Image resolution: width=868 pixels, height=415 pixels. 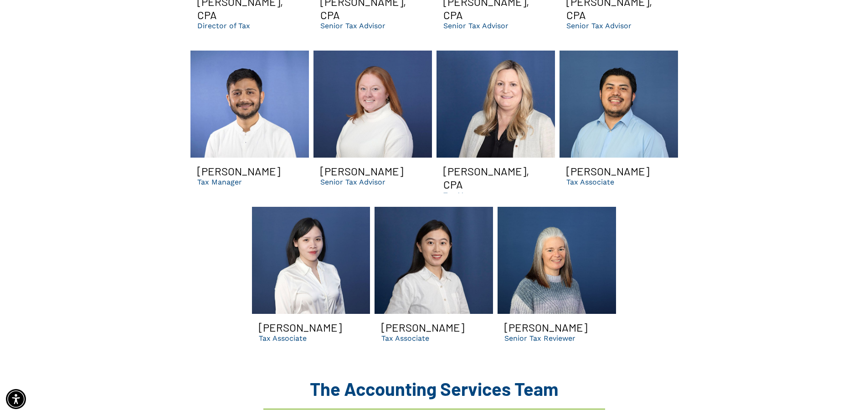 I want to click on div: Accessibility Menu, so click(x=16, y=399).